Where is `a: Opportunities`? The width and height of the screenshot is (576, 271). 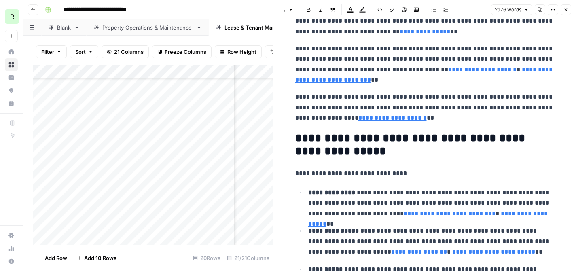
a: Opportunities is located at coordinates (11, 91).